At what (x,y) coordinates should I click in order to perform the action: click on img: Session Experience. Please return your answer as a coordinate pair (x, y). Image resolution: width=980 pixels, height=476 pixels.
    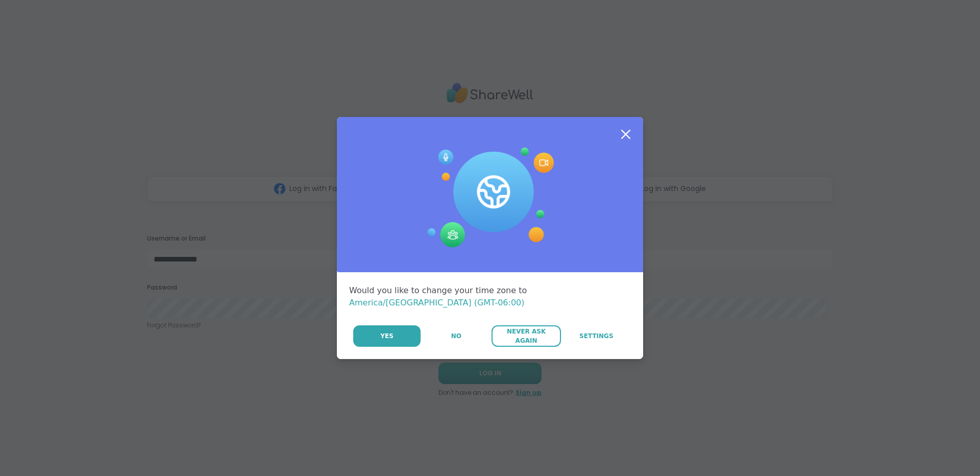
    Looking at the image, I should click on (490, 198).